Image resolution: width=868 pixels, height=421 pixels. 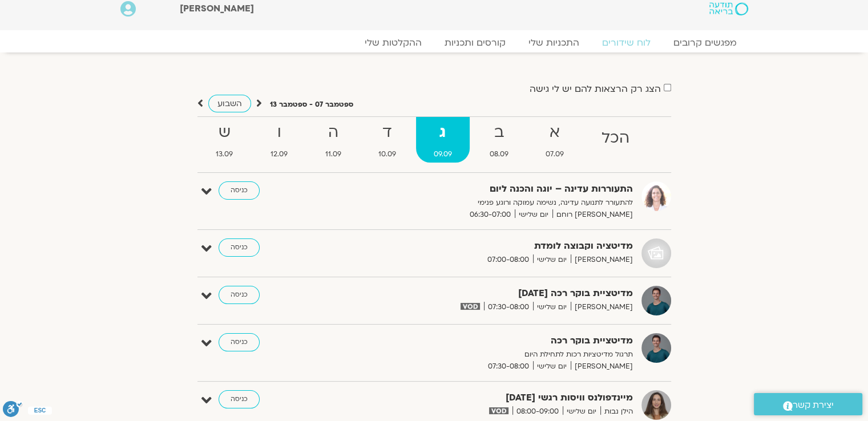 I want to click on span: 08:00-09:00, so click(x=537, y=412).